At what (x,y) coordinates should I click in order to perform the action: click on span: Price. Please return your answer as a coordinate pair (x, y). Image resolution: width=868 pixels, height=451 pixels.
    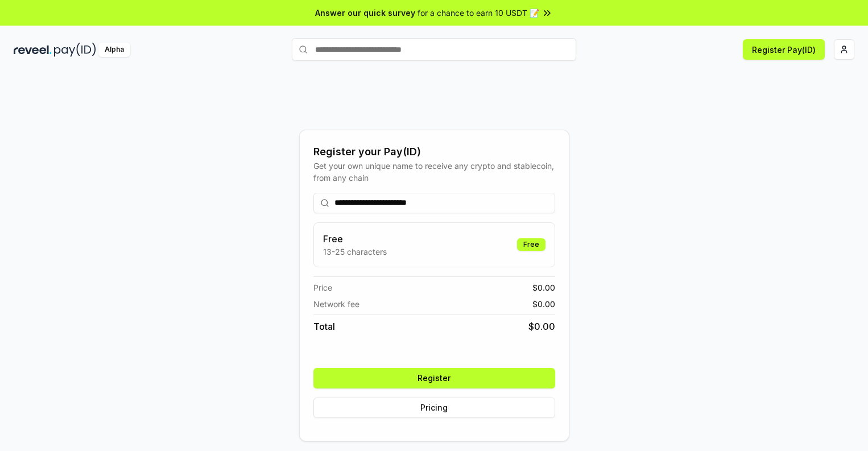
    Looking at the image, I should click on (323, 287).